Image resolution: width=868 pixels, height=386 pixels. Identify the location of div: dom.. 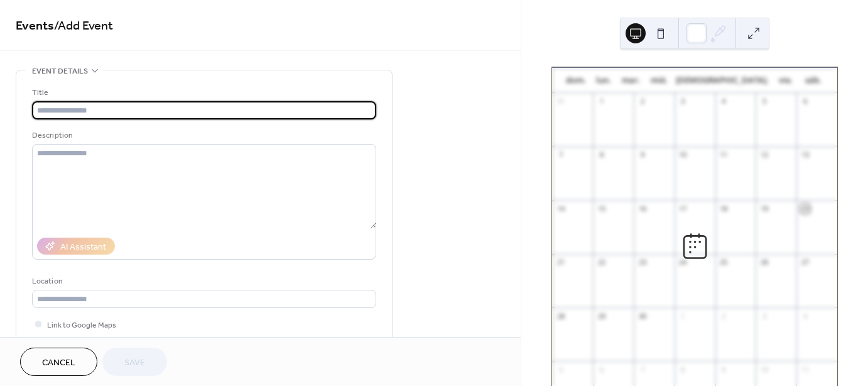
(576, 81).